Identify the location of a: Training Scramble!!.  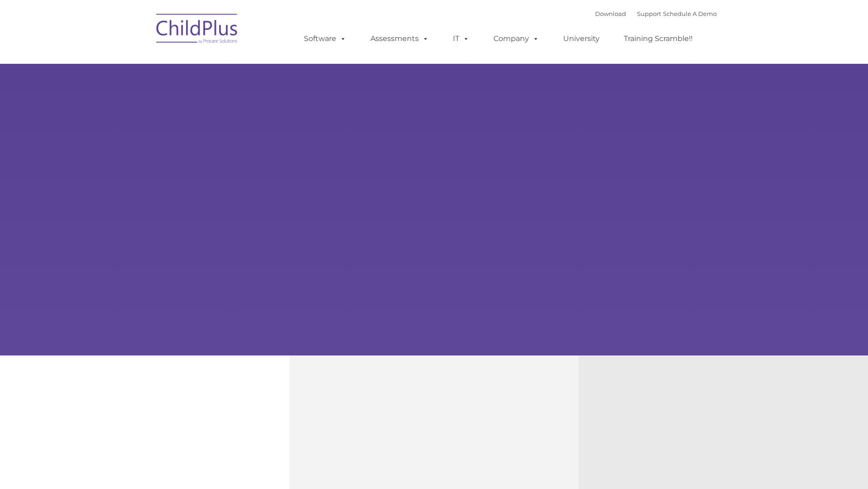
(658, 39).